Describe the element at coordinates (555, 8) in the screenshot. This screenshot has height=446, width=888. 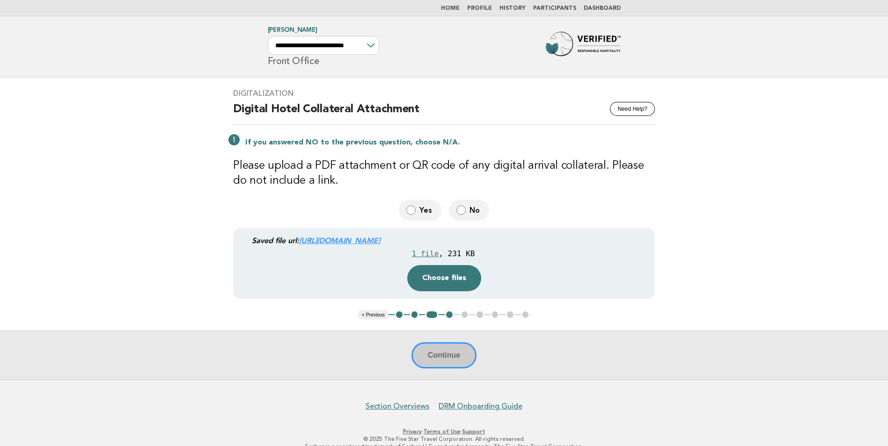
I see `a: Participants` at that location.